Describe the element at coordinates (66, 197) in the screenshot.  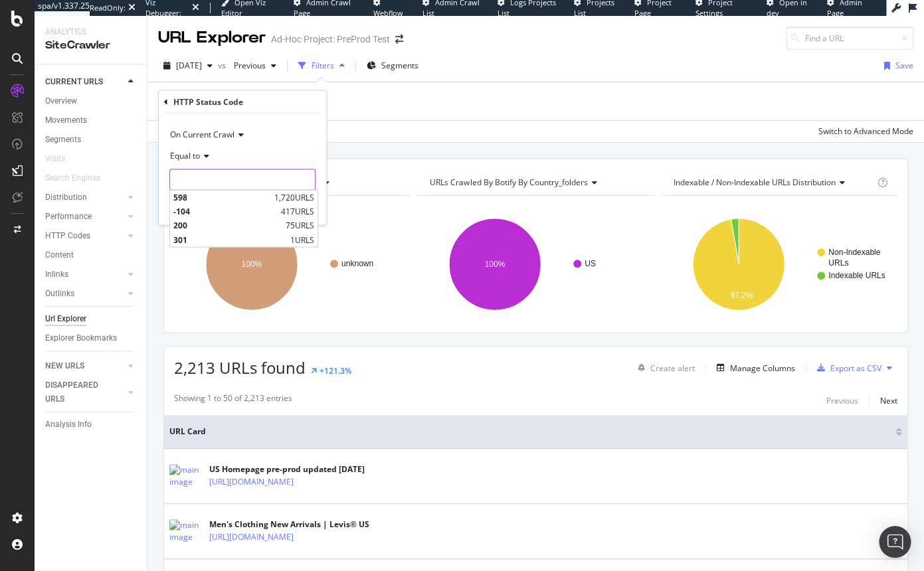
I see `div: Distribution` at that location.